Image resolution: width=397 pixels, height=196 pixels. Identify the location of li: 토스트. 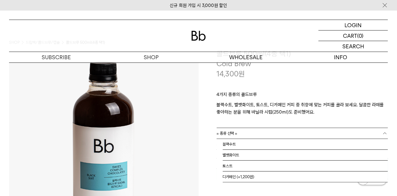
(305, 166).